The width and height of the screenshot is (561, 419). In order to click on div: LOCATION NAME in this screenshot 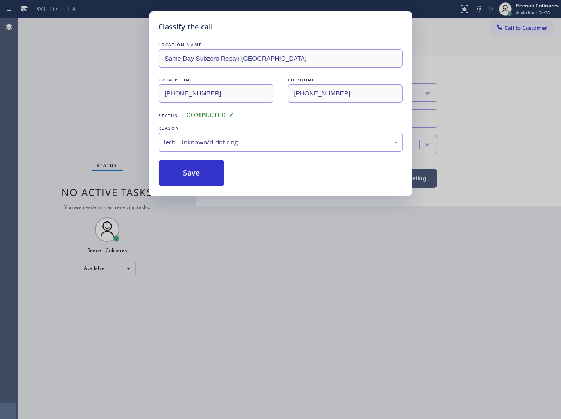, I will do `click(280, 45)`.